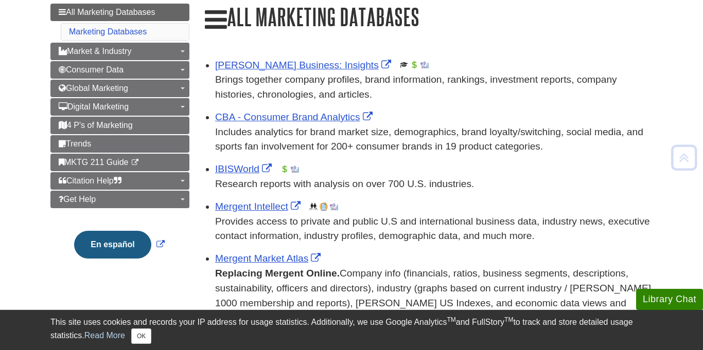 The width and height of the screenshot is (703, 350). What do you see at coordinates (141, 337) in the screenshot?
I see `button: Close` at bounding box center [141, 337].